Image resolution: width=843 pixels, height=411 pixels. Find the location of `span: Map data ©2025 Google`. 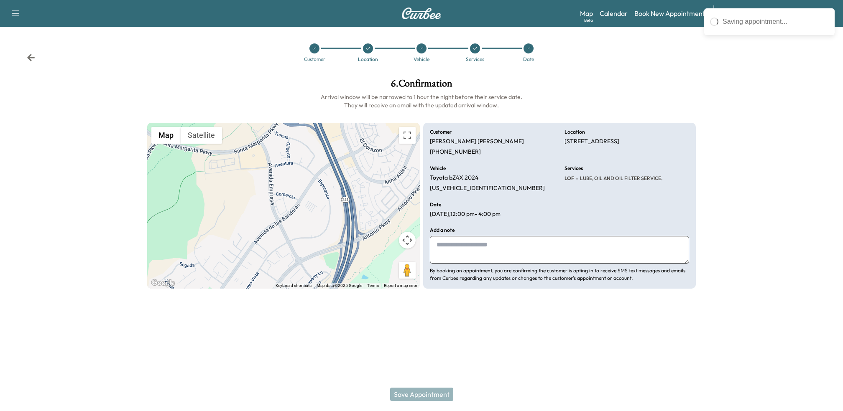

span: Map data ©2025 Google is located at coordinates (339, 286).